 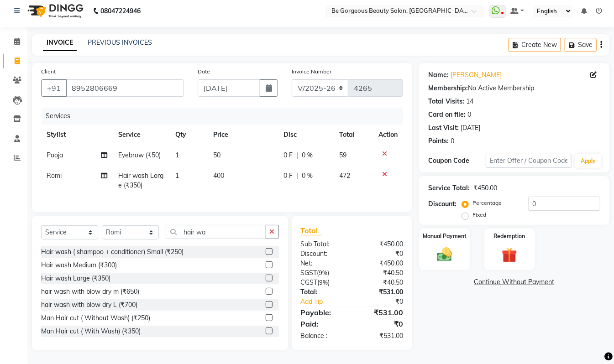 What do you see at coordinates (509, 236) in the screenshot?
I see `label: Redemption` at bounding box center [509, 236].